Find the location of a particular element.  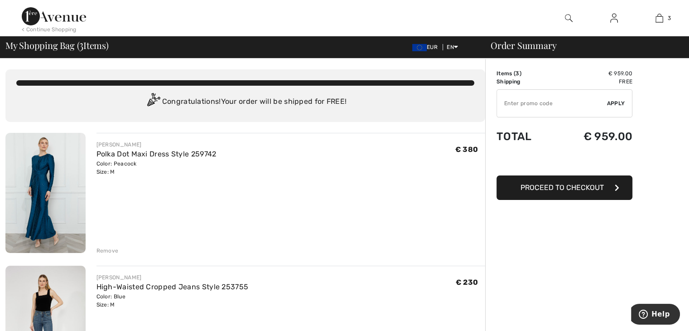

a: Sign In is located at coordinates (614, 18).